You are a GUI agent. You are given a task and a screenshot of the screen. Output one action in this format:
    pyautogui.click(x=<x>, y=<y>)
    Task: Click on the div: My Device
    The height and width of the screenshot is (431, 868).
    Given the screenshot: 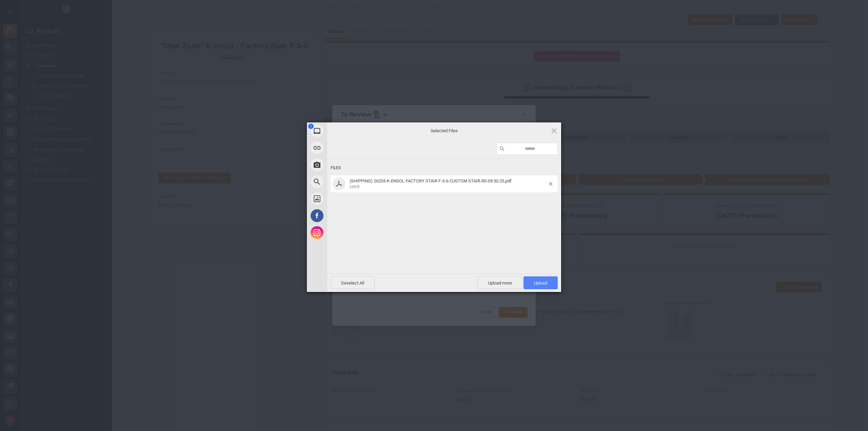 What is the action you would take?
    pyautogui.click(x=348, y=131)
    